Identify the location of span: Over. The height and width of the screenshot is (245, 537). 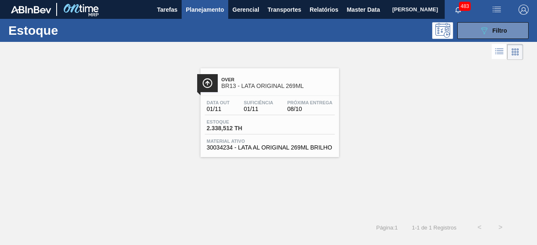
(278, 80).